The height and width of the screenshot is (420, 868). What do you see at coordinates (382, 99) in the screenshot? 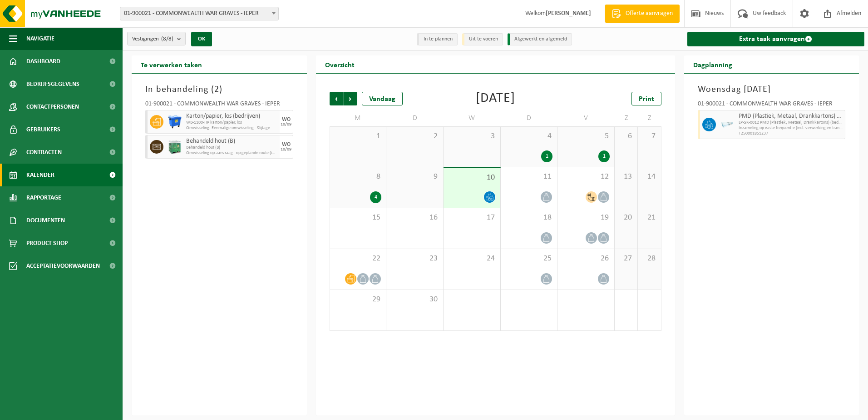
I see `div: Vandaag` at bounding box center [382, 99].